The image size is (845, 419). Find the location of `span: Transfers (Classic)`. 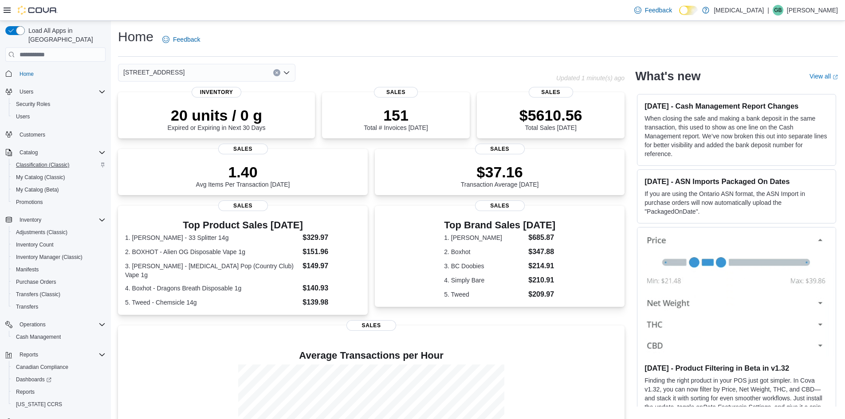

span: Transfers (Classic) is located at coordinates (59, 295).